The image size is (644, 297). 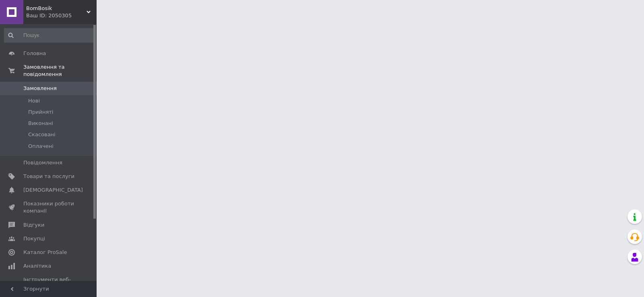 What do you see at coordinates (49, 283) in the screenshot?
I see `span: Інструменти веб-майстра та SEO` at bounding box center [49, 283].